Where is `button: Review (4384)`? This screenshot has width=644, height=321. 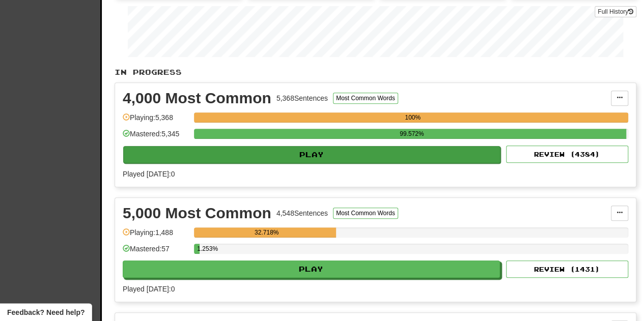 button: Review (4384) is located at coordinates (567, 154).